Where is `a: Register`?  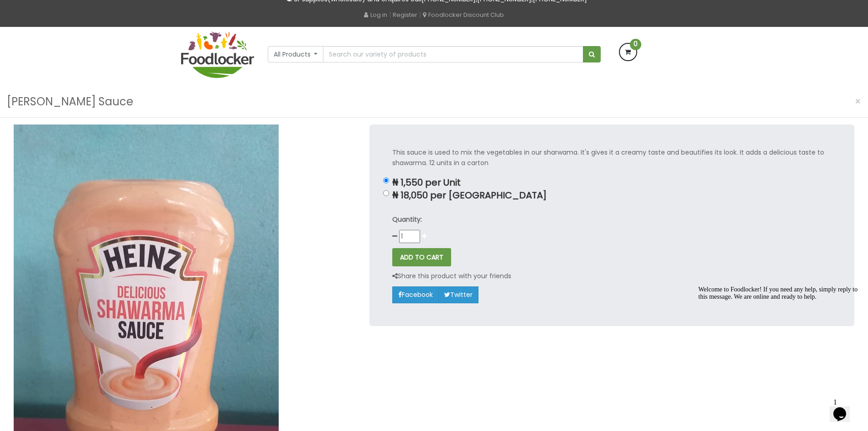
a: Register is located at coordinates (405, 15).